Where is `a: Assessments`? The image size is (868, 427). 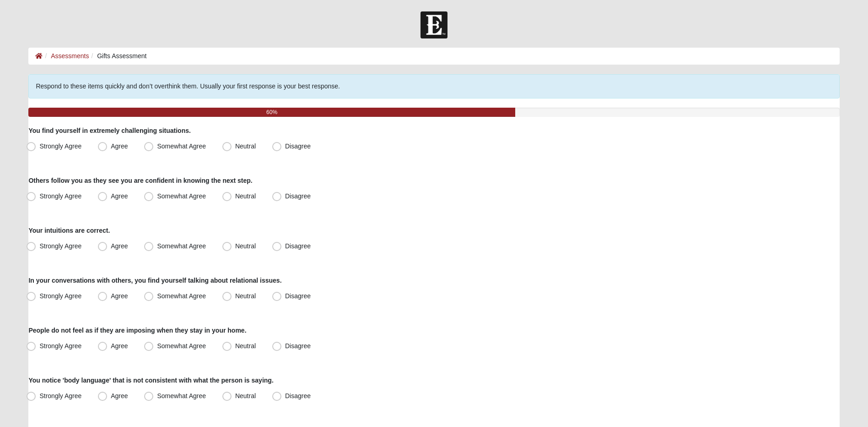
a: Assessments is located at coordinates (70, 56).